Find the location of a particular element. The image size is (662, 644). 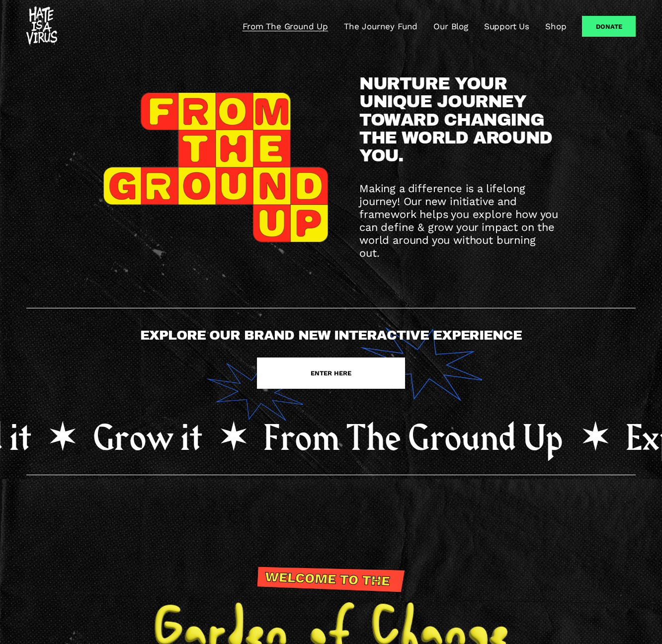

a: Donate is located at coordinates (608, 26).